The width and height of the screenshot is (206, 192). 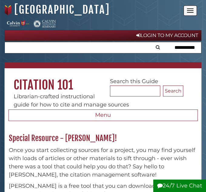 I want to click on button: Open the menu, so click(x=190, y=11).